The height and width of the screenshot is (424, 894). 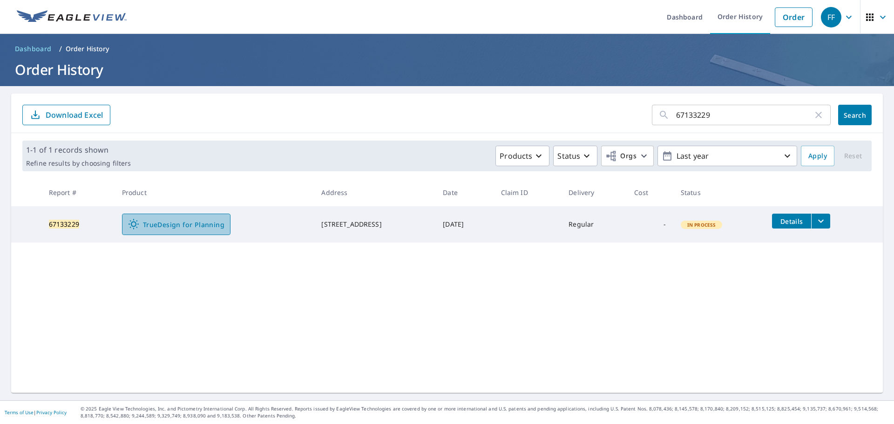 I want to click on input: Address, Report #, Claim ID, etc., so click(x=745, y=115).